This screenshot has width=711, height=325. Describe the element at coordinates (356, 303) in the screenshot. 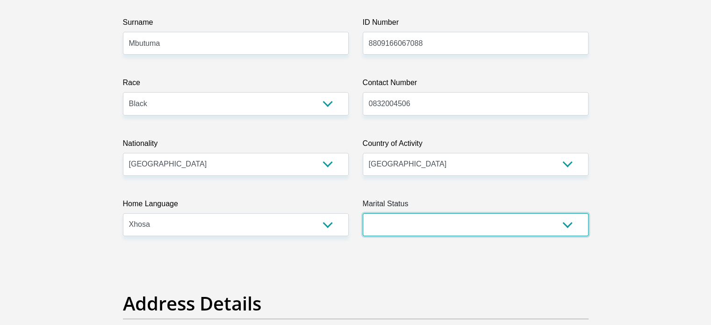

I see `h2: Address Details` at that location.